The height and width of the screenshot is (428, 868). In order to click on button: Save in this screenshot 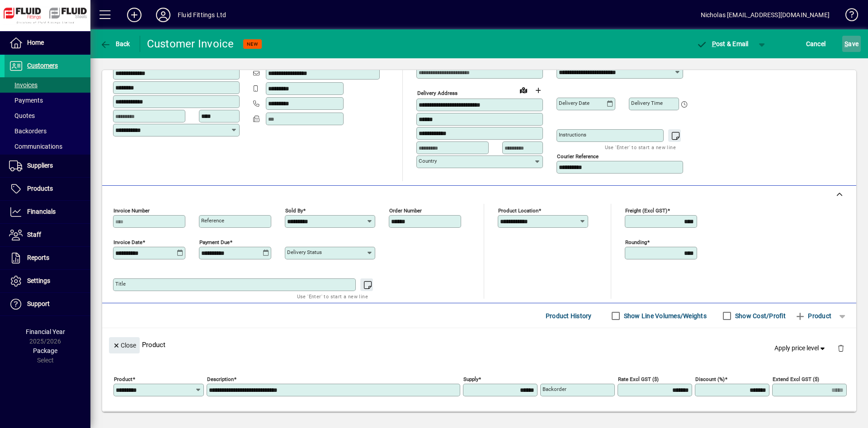, I will do `click(851, 44)`.